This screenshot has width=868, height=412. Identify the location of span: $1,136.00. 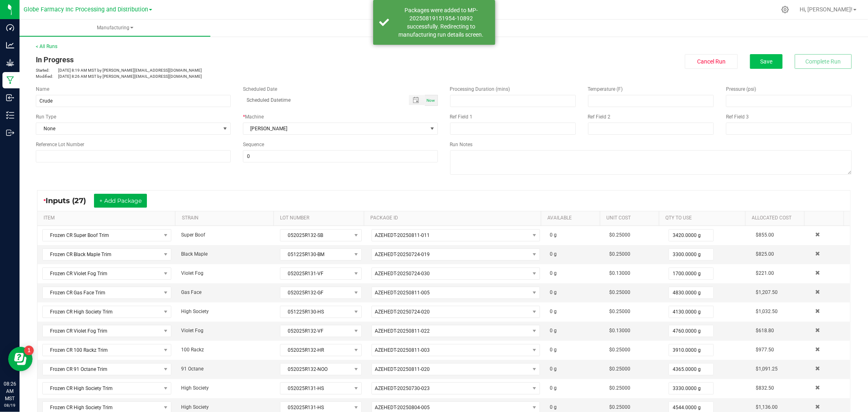
(767, 407).